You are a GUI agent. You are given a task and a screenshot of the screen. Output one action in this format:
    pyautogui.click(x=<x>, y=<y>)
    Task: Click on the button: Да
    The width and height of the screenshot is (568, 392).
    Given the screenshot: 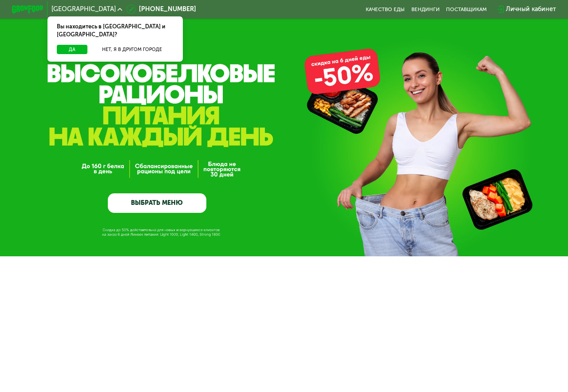 What is the action you would take?
    pyautogui.click(x=72, y=50)
    